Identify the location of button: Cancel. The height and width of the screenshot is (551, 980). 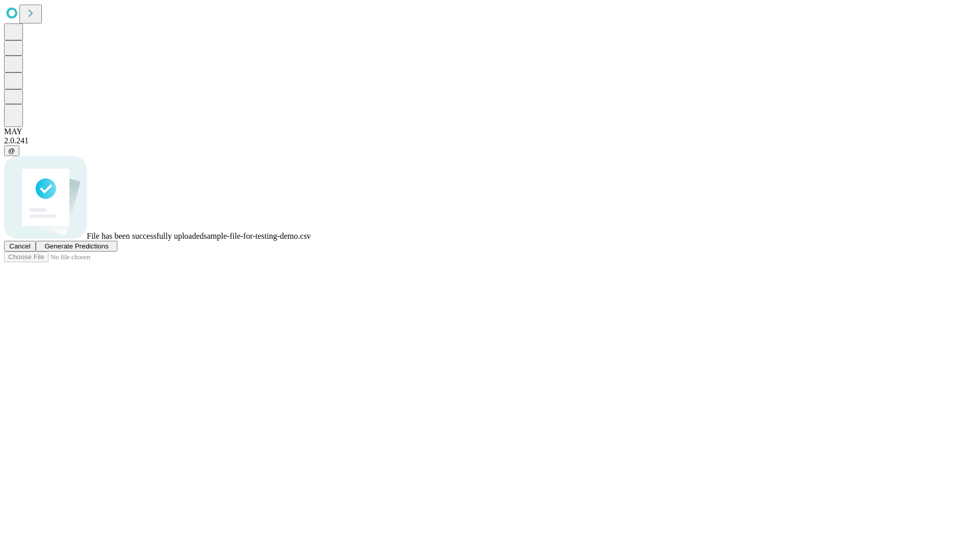
(20, 246).